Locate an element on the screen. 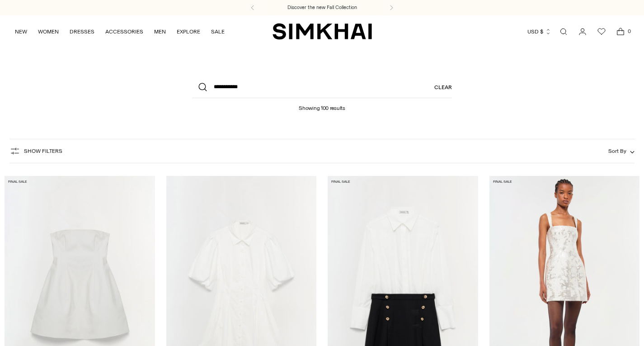  button: Search is located at coordinates (203, 87).